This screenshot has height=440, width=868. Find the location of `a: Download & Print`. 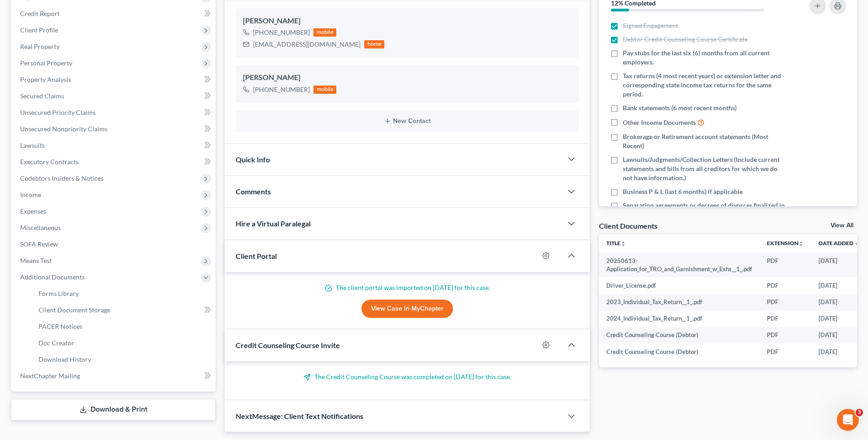

a: Download & Print is located at coordinates (113, 409).